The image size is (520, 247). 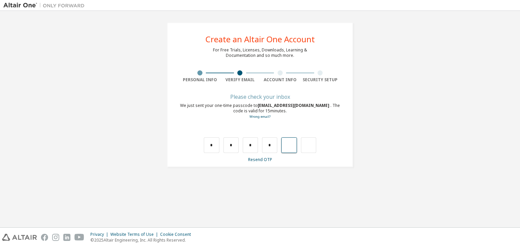 I want to click on div: Cookie Consent, so click(x=177, y=235).